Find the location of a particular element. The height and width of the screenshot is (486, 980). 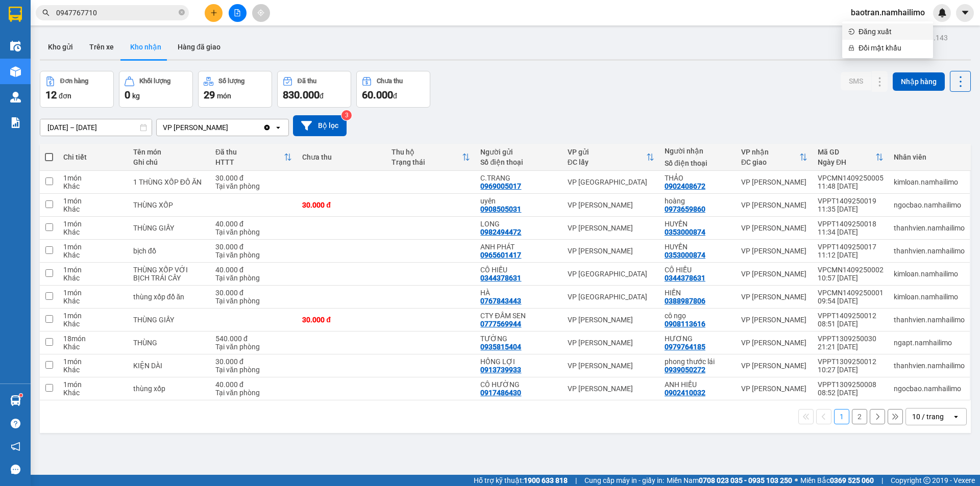

div: TƯỜNG is located at coordinates (518, 339).